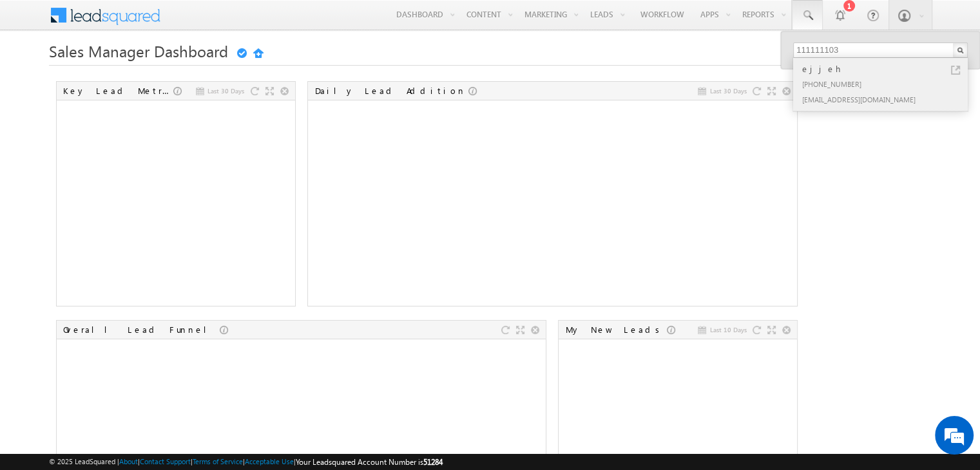  What do you see at coordinates (880, 50) in the screenshot?
I see `input: Search Leads` at bounding box center [880, 50].